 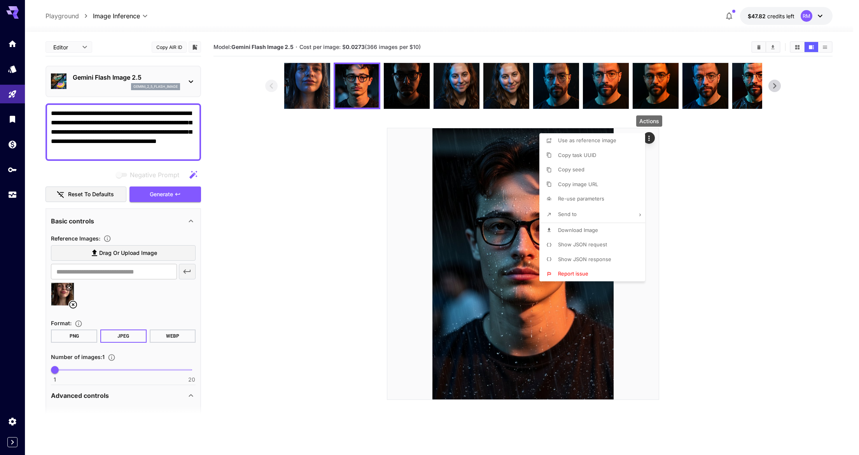 I want to click on span: Use as reference image, so click(x=587, y=140).